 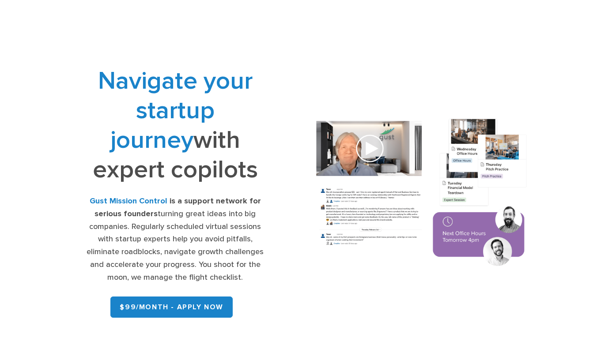 What do you see at coordinates (176, 110) in the screenshot?
I see `span: Navigate your startup journey` at bounding box center [176, 110].